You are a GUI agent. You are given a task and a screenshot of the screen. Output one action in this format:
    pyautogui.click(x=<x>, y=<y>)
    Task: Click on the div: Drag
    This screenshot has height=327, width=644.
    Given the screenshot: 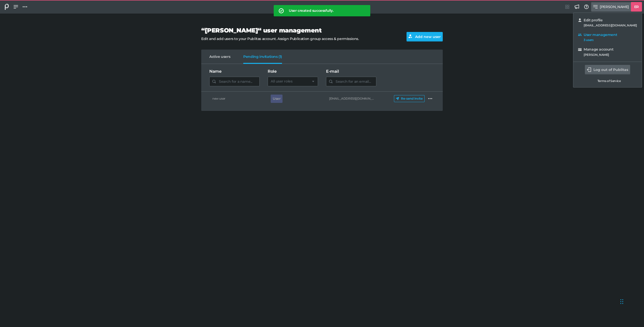 What is the action you would take?
    pyautogui.click(x=622, y=302)
    